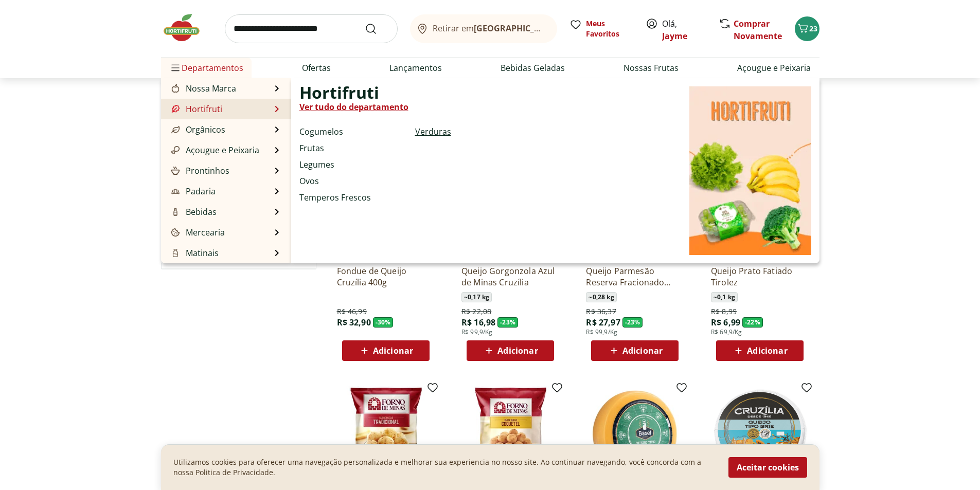 This screenshot has width=980, height=490. What do you see at coordinates (757, 30) in the screenshot?
I see `a: Comprar Novamente` at bounding box center [757, 30].